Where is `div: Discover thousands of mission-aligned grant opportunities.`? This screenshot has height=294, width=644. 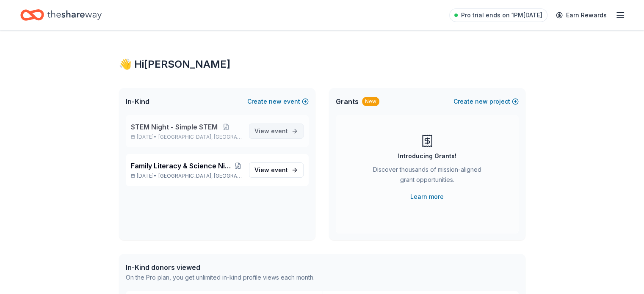 div: Discover thousands of mission-aligned grant opportunities. is located at coordinates (427, 177).